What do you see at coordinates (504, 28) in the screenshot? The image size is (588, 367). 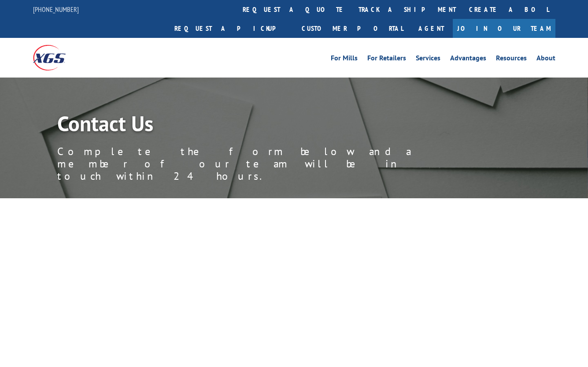 I see `a: Join Our Team` at bounding box center [504, 28].